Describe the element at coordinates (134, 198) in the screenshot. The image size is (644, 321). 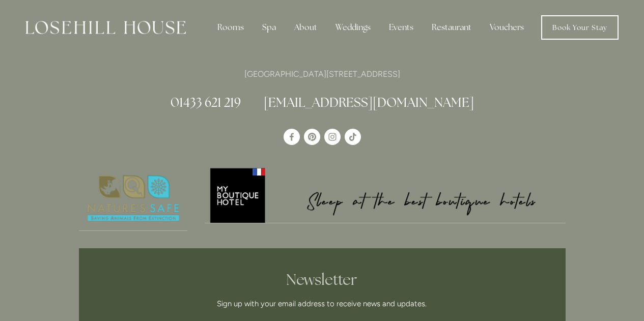
I see `a: Nature's Safe - Logo` at that location.